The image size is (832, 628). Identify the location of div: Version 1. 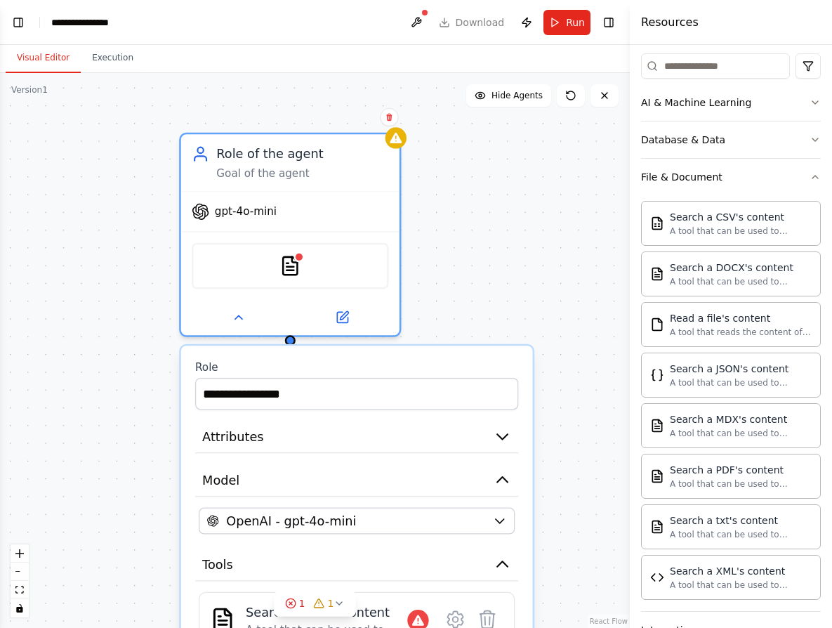
(30, 90).